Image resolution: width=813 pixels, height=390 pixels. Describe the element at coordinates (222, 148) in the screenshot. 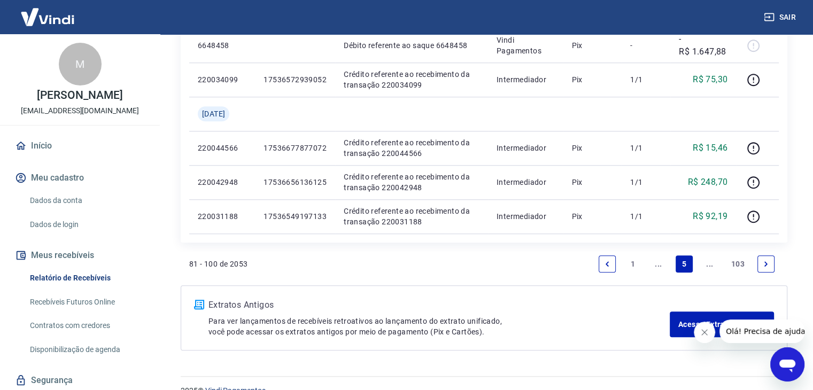

I see `p: 220044566` at that location.